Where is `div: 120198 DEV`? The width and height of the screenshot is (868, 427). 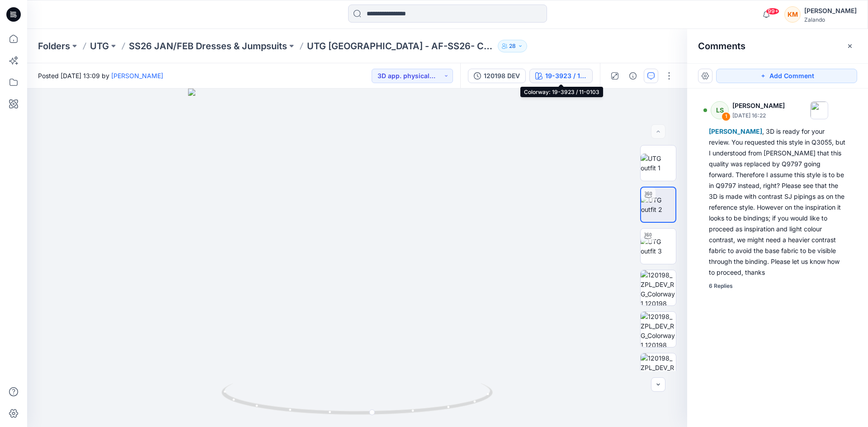
div: 120198 DEV is located at coordinates (502, 76).